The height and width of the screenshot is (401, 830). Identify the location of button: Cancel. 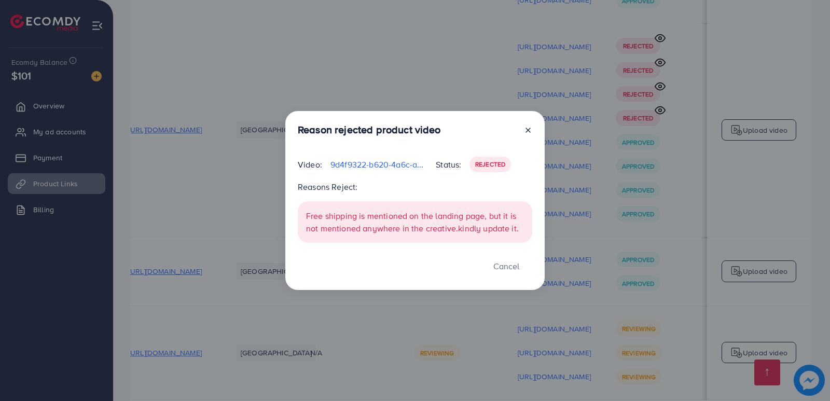
(506, 266).